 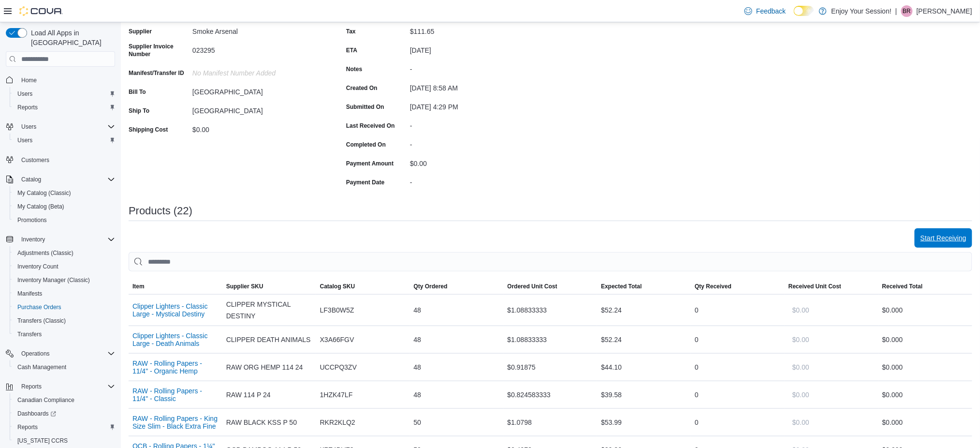 What do you see at coordinates (64, 367) in the screenshot?
I see `button: Cash Management` at bounding box center [64, 367].